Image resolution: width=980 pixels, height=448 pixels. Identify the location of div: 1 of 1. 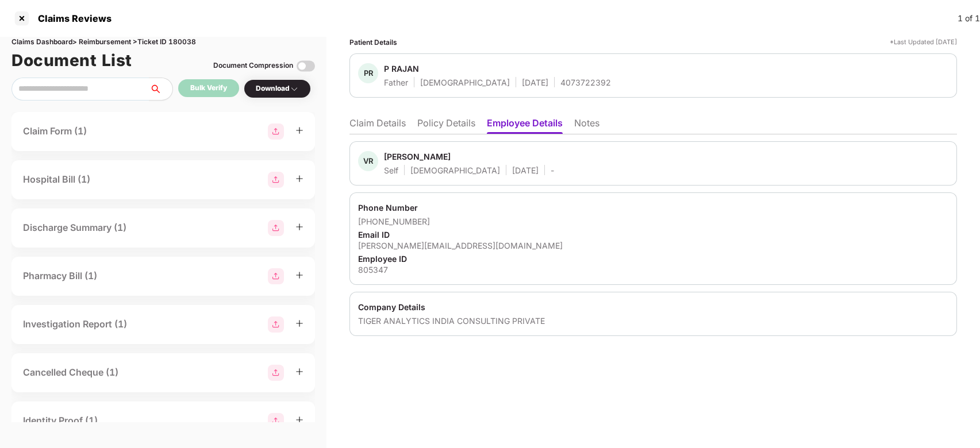
(968, 18).